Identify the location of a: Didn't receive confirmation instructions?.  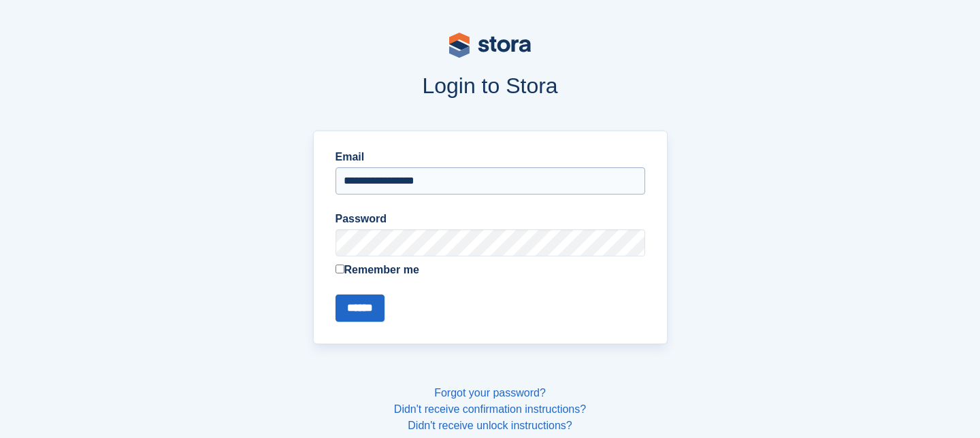
(490, 409).